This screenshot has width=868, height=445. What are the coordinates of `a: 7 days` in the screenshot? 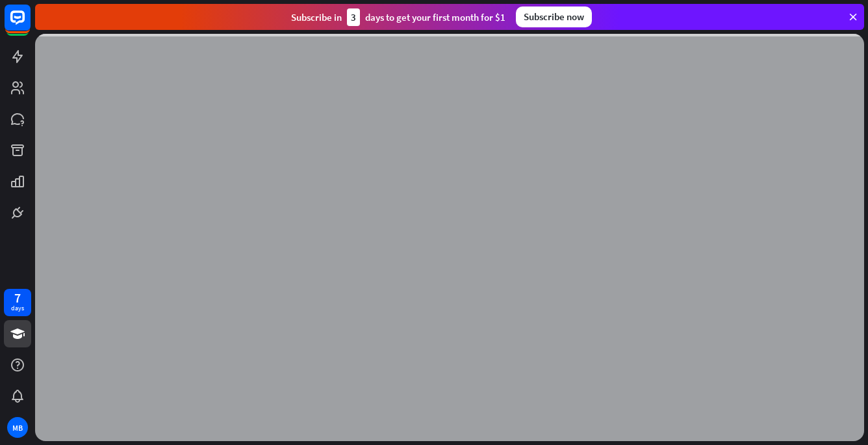 It's located at (17, 302).